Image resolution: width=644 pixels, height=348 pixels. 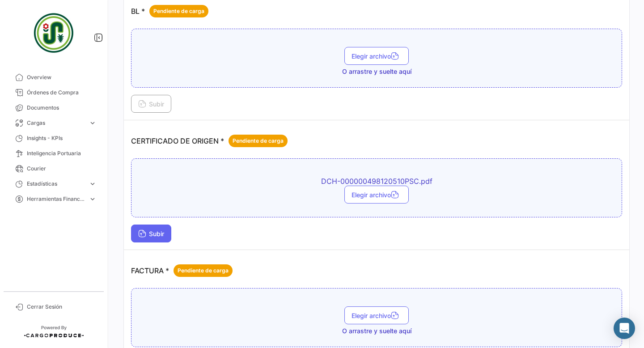 What do you see at coordinates (54, 169) in the screenshot?
I see `a: Courier` at bounding box center [54, 169].